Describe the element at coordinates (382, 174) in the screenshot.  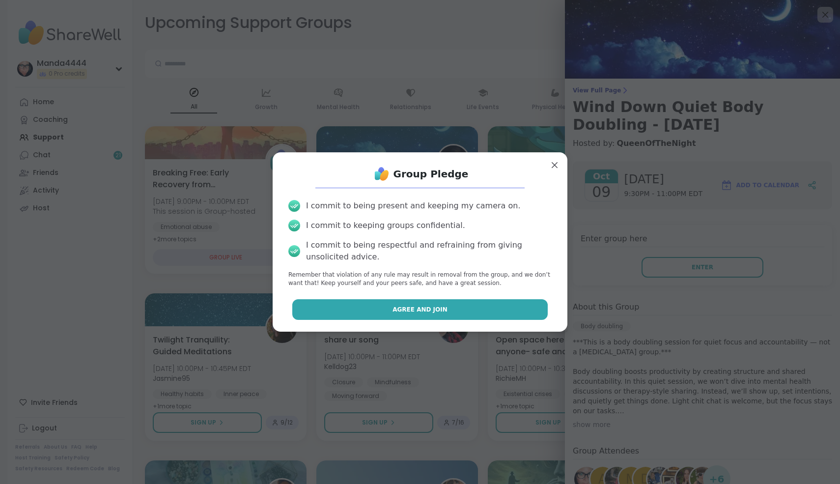
I see `img: ShareWell Logo` at that location.